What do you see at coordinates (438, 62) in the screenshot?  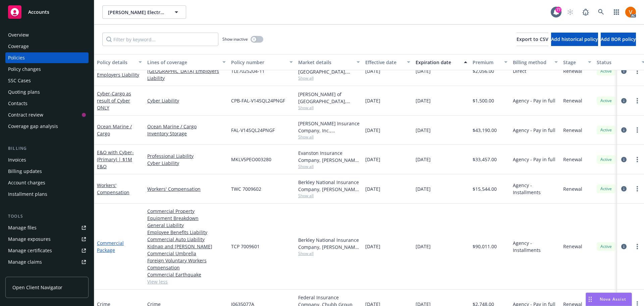 I see `div: Expiration date` at bounding box center [438, 62].